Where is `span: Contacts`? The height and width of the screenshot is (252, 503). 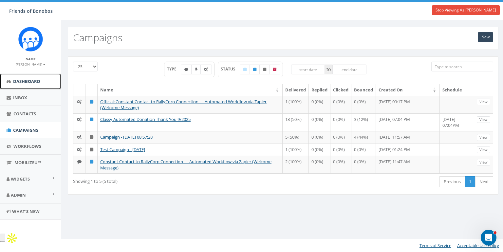 span: Contacts is located at coordinates (25, 114).